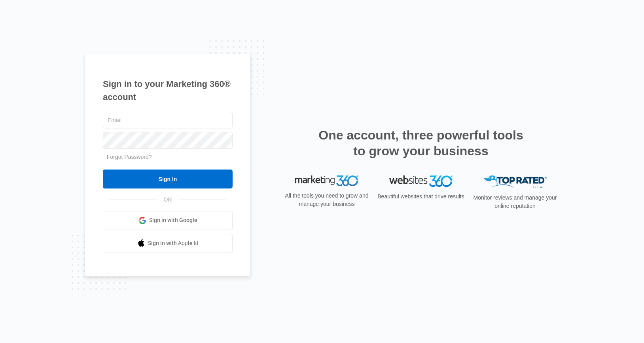 This screenshot has width=644, height=343. Describe the element at coordinates (421, 197) in the screenshot. I see `p: Beautiful websites that drive results` at that location.